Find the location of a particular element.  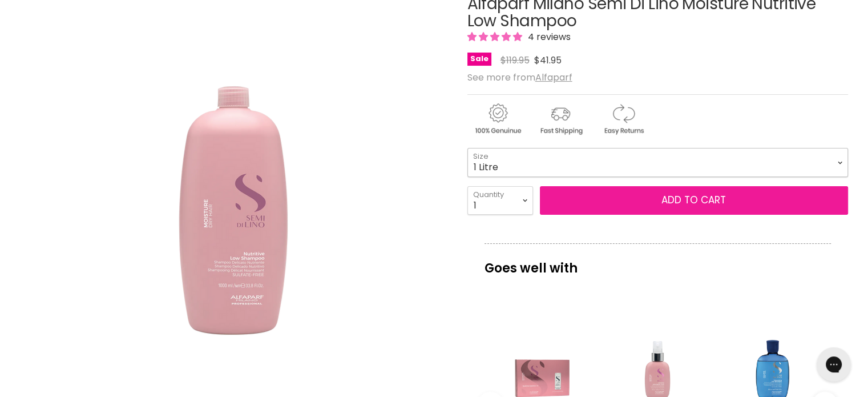

span: See more from is located at coordinates (519, 77).